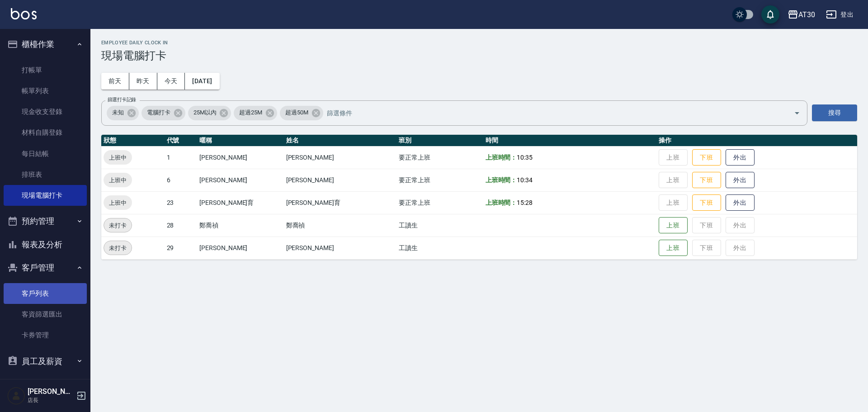 The height and width of the screenshot is (412, 868). I want to click on a: 材料自購登錄, so click(45, 132).